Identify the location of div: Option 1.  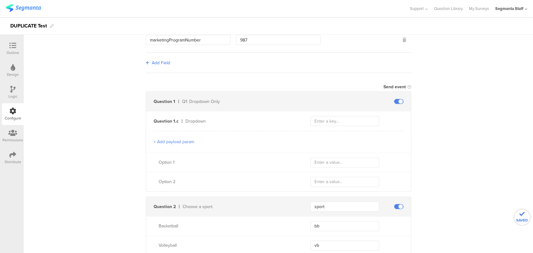
(227, 162).